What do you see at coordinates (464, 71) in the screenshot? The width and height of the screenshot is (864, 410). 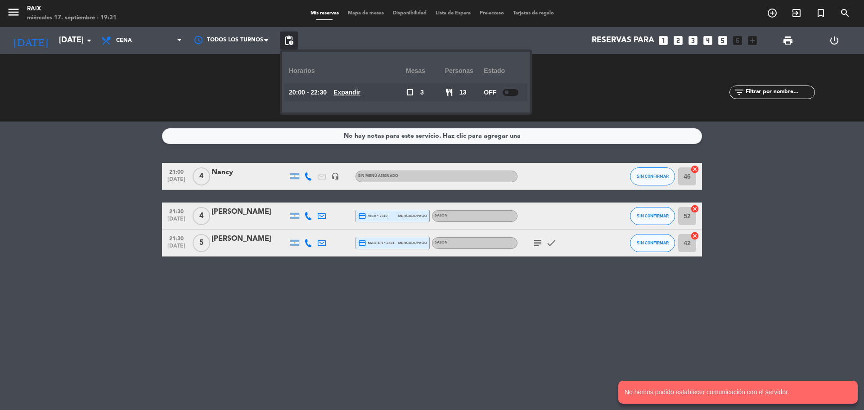 I see `div: personas` at bounding box center [464, 71].